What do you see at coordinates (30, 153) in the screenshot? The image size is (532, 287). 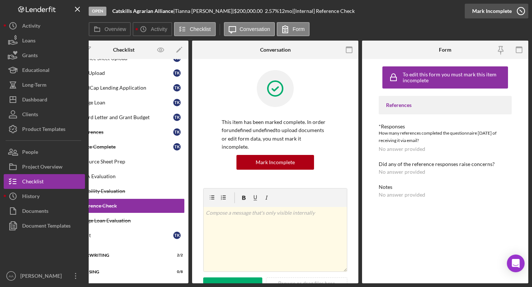 I see `div: People` at bounding box center [30, 153].